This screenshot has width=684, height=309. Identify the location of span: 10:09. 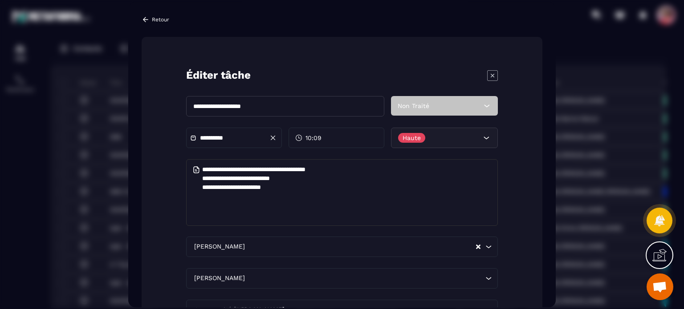
(313, 138).